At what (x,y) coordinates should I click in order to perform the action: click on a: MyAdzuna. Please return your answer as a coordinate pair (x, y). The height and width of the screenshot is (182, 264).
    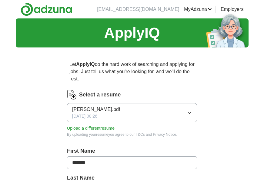
    Looking at the image, I should click on (198, 9).